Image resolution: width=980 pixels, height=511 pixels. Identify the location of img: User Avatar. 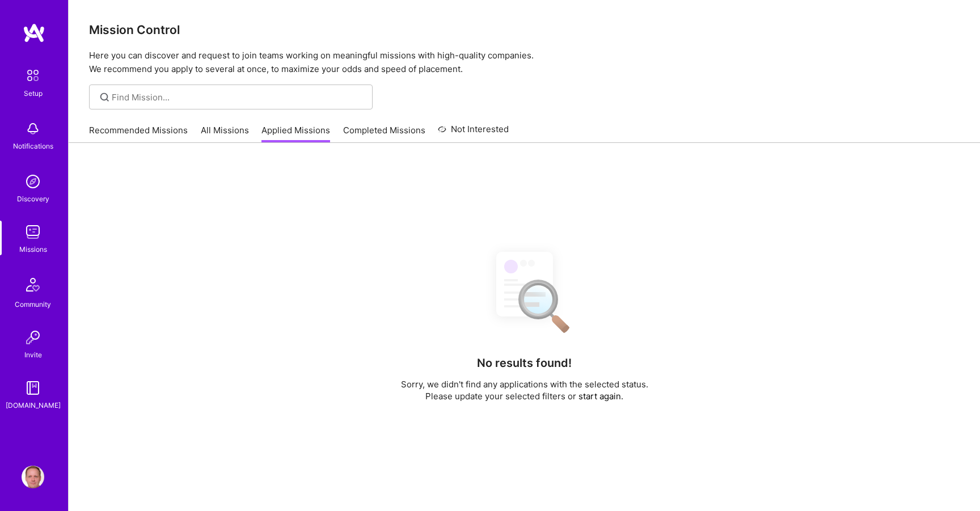
(33, 477).